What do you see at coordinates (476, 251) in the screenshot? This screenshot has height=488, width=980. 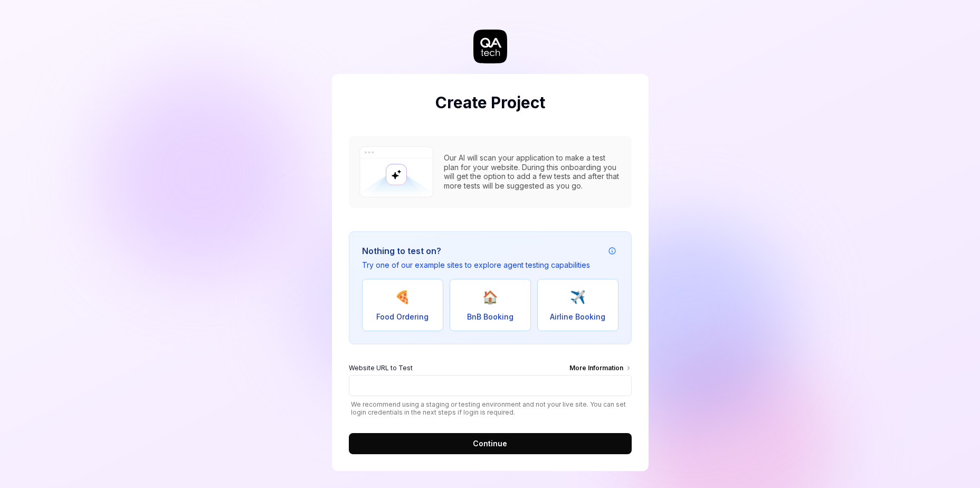 I see `h3: Nothing to test on?` at bounding box center [476, 251].